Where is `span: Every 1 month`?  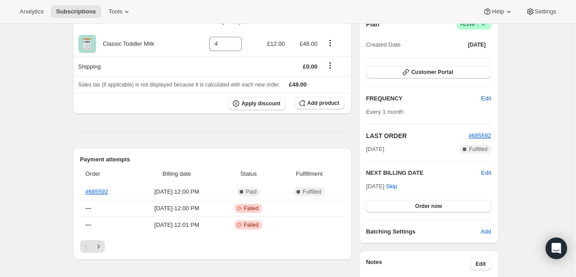 span: Every 1 month is located at coordinates (385, 112).